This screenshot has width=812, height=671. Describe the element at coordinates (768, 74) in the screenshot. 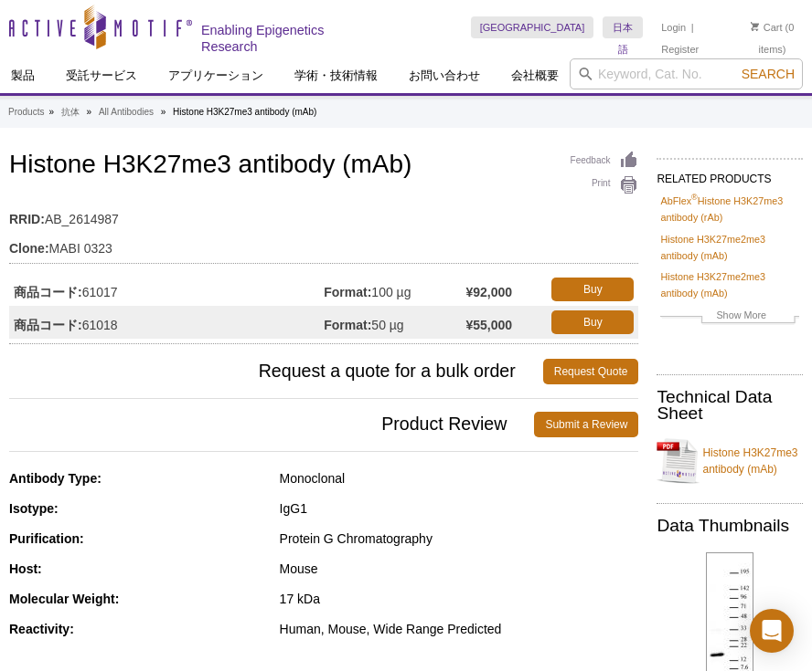

I see `span: Search` at that location.